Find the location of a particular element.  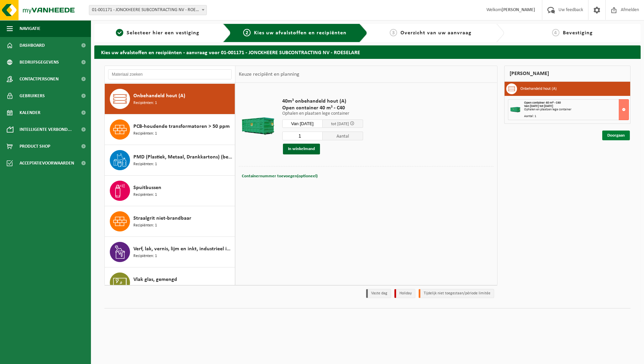

span: Onbehandeld hout (A) is located at coordinates (159, 96).